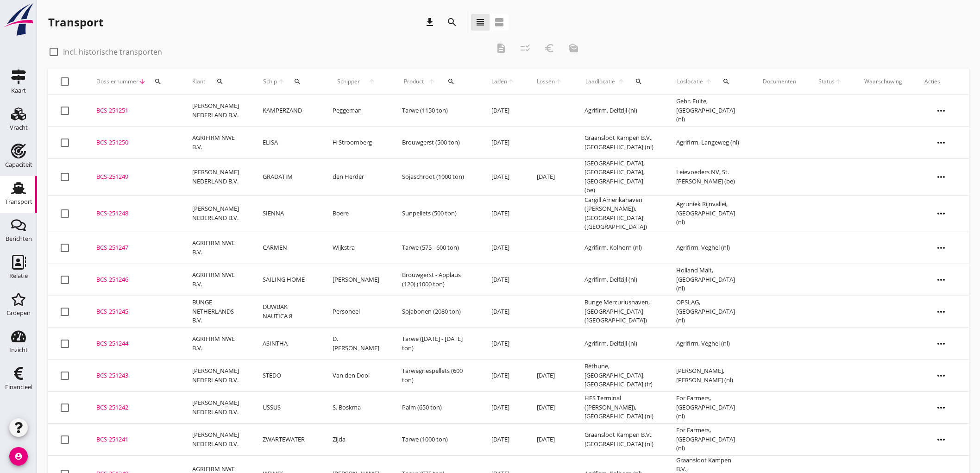  What do you see at coordinates (435, 439) in the screenshot?
I see `td: Tarwe (1000 ton)` at bounding box center [435, 439].